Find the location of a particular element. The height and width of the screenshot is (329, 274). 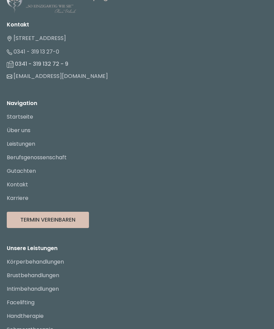

a: Über uns is located at coordinates (19, 130).